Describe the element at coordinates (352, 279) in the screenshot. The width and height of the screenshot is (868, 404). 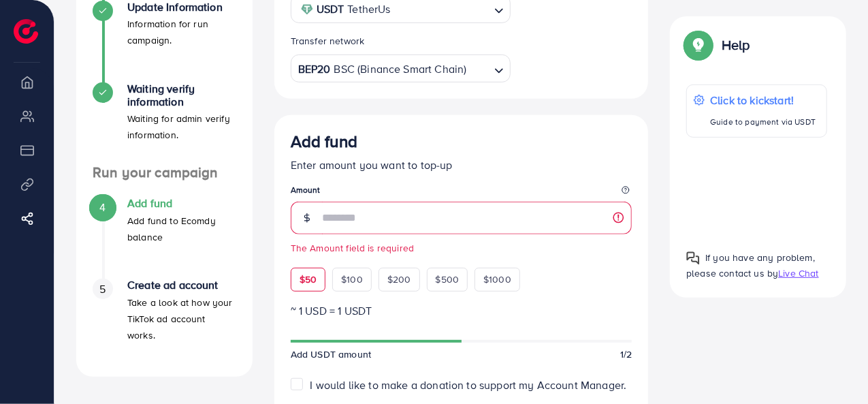
I see `span: $100` at that location.